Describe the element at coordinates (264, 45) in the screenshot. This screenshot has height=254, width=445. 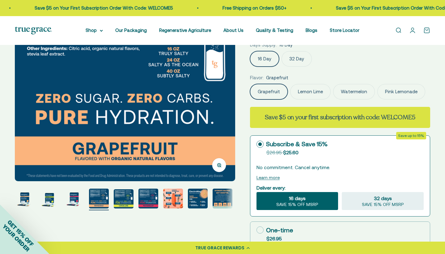
I see `legend: Days Supply:` at that location.